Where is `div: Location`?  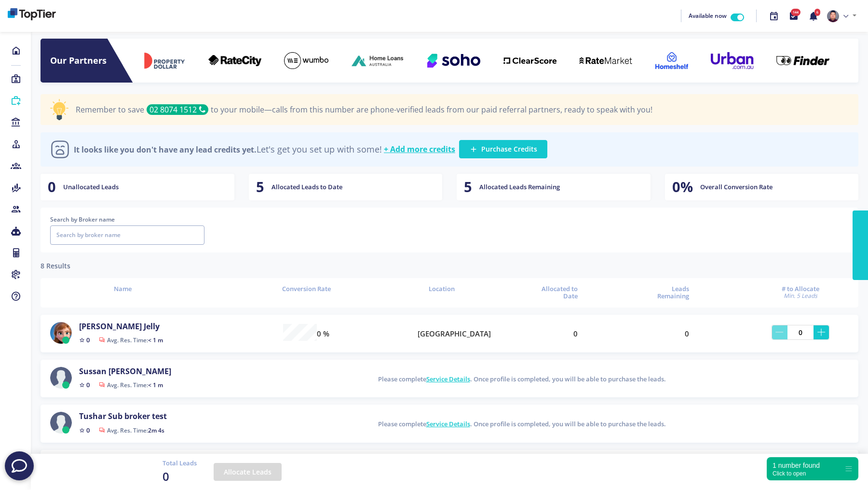
div: Location is located at coordinates (442, 289).